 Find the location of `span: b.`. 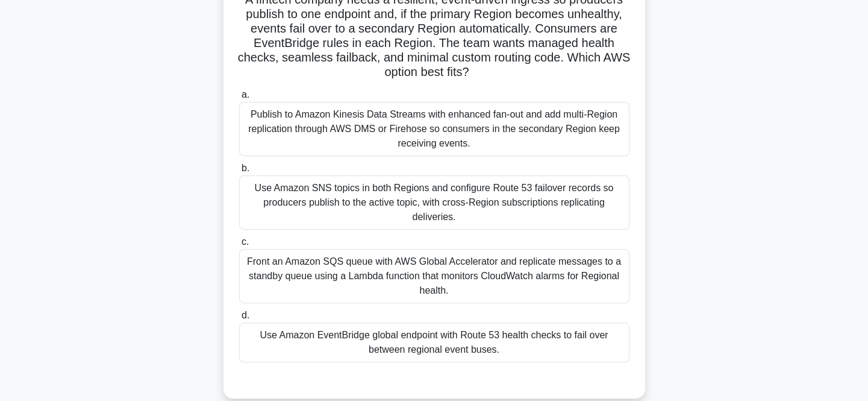

span: b. is located at coordinates (245, 168).